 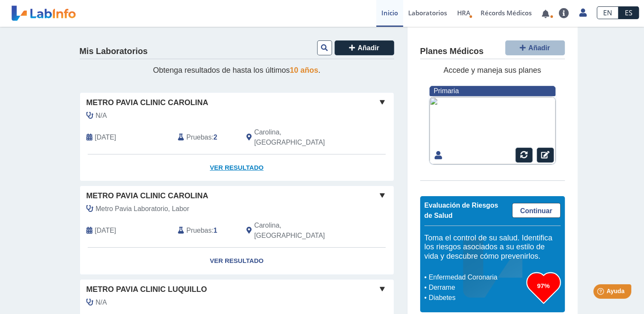 What do you see at coordinates (147, 289) in the screenshot?
I see `span: Metro Pavia Clinic Luquillo` at bounding box center [147, 289].